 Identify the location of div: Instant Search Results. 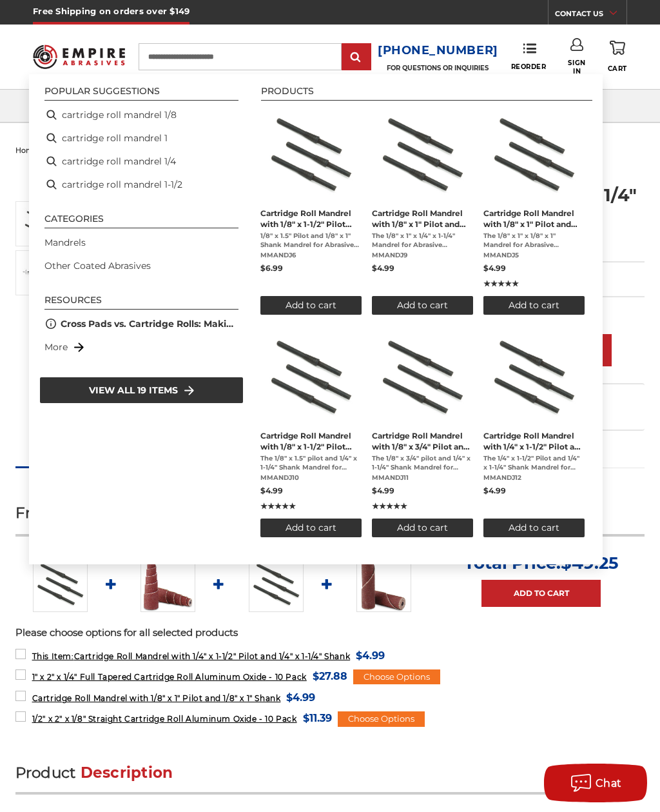
(316, 319).